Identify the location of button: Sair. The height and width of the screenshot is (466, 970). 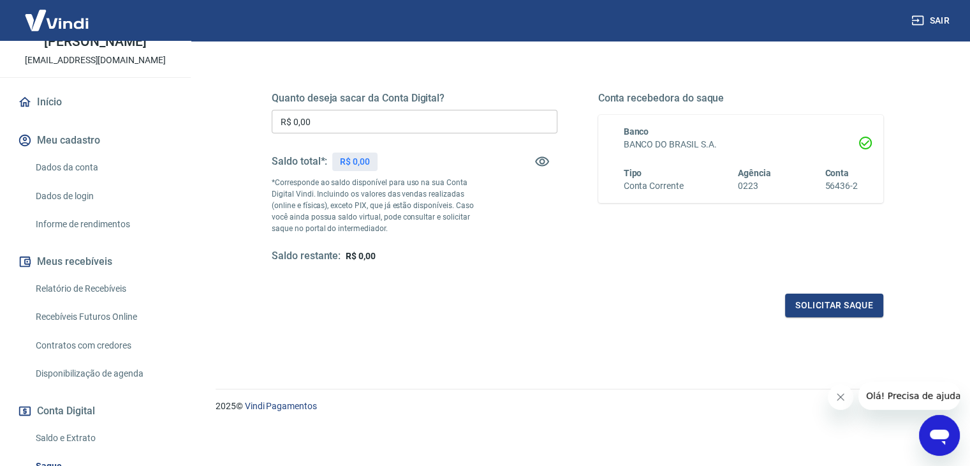
(932, 20).